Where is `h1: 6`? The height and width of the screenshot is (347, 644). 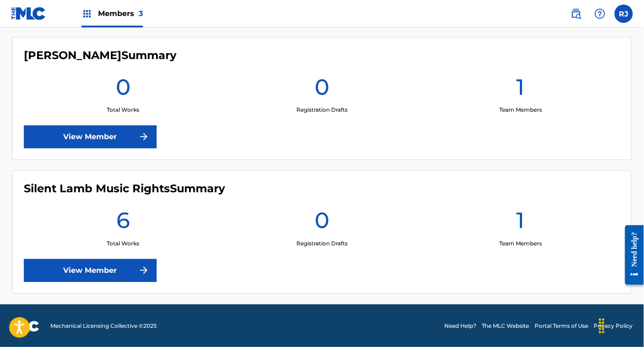
h1: 6 is located at coordinates (123, 223).